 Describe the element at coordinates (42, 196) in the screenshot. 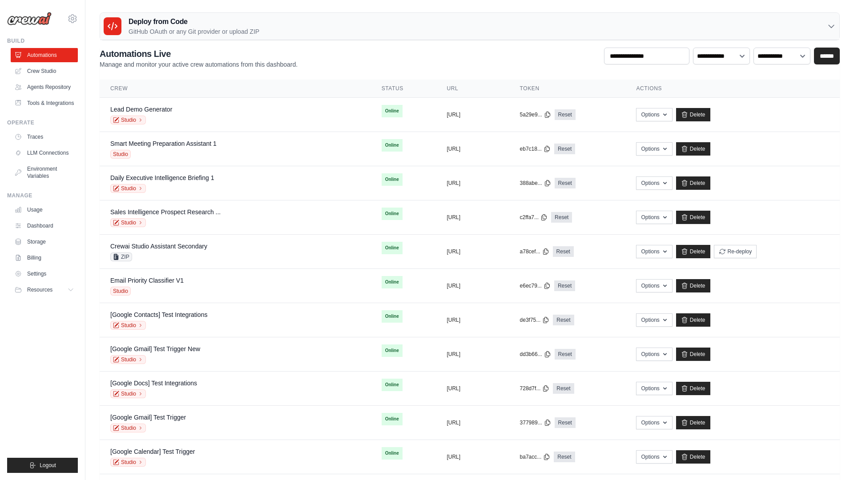

I see `div: Manage` at that location.